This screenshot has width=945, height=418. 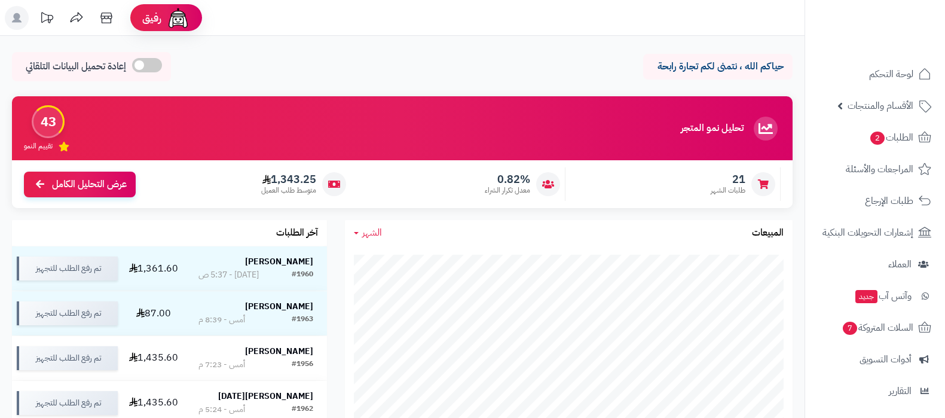 I want to click on img: ai-face.png, so click(x=178, y=18).